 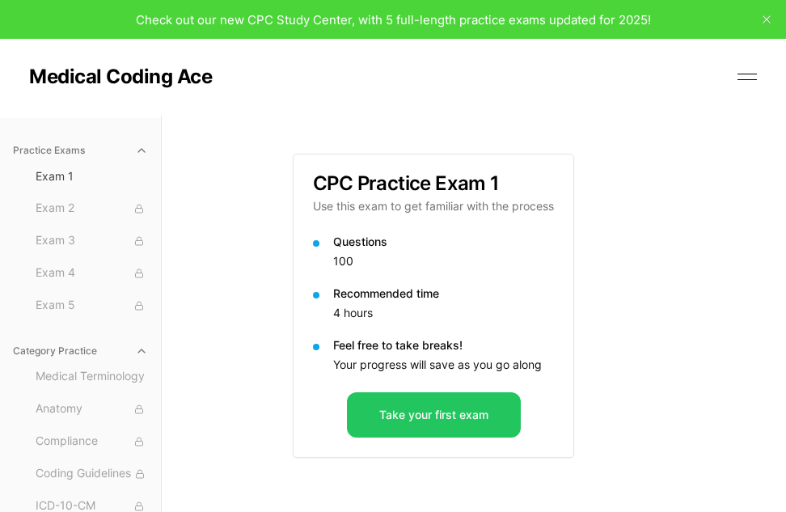 I want to click on button: Exam 1, so click(x=91, y=176).